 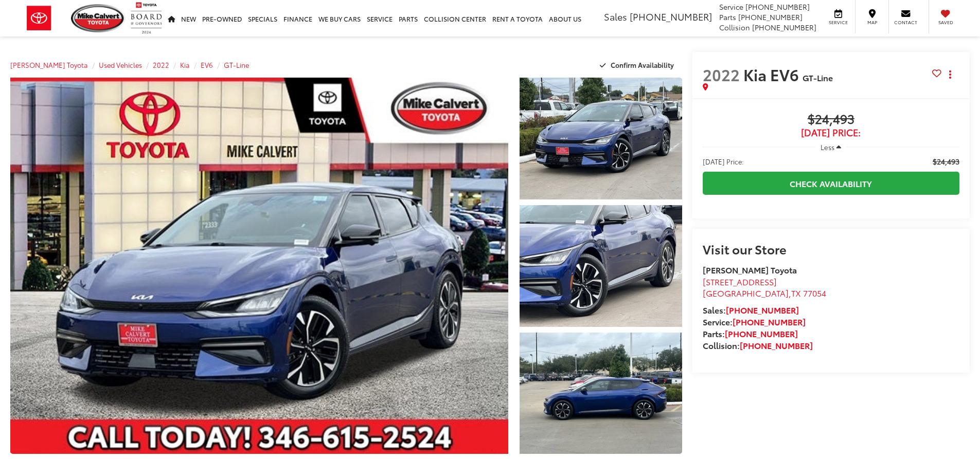 What do you see at coordinates (872, 22) in the screenshot?
I see `span: Map` at bounding box center [872, 22].